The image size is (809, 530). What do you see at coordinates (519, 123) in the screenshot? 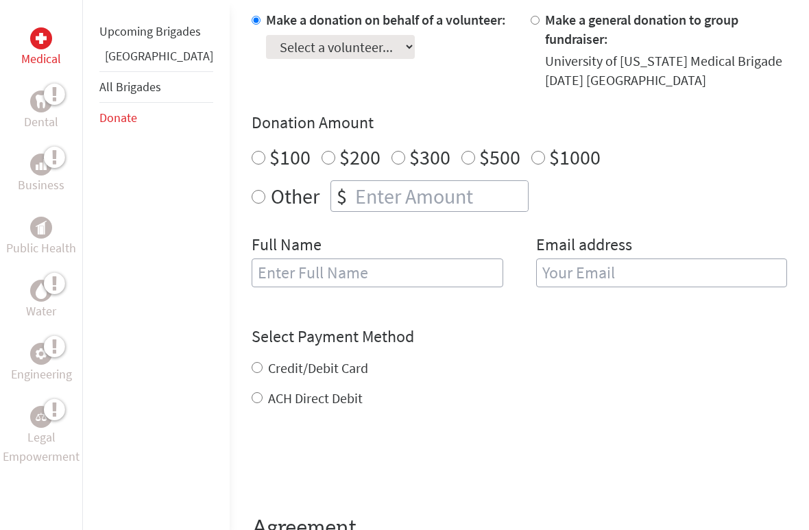
I see `h4: Donation Amount` at bounding box center [519, 123].